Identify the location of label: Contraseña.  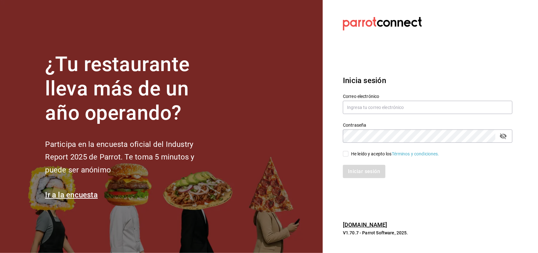
(428, 125).